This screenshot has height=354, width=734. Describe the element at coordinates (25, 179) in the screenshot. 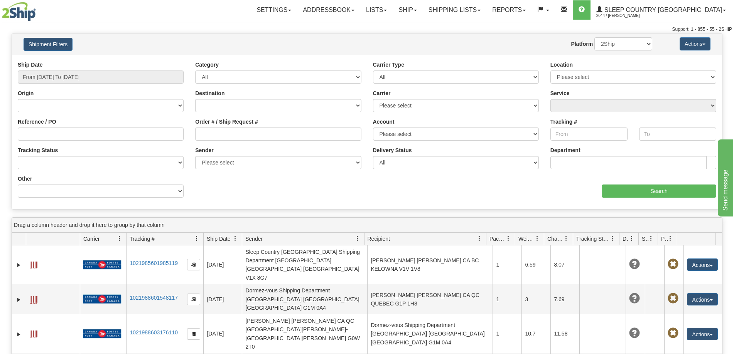

I see `label: Other` at that location.